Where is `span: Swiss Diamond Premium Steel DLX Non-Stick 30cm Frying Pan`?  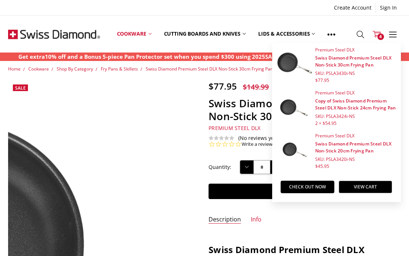 span: Swiss Diamond Premium Steel DLX Non-Stick 30cm Frying Pan is located at coordinates (209, 69).